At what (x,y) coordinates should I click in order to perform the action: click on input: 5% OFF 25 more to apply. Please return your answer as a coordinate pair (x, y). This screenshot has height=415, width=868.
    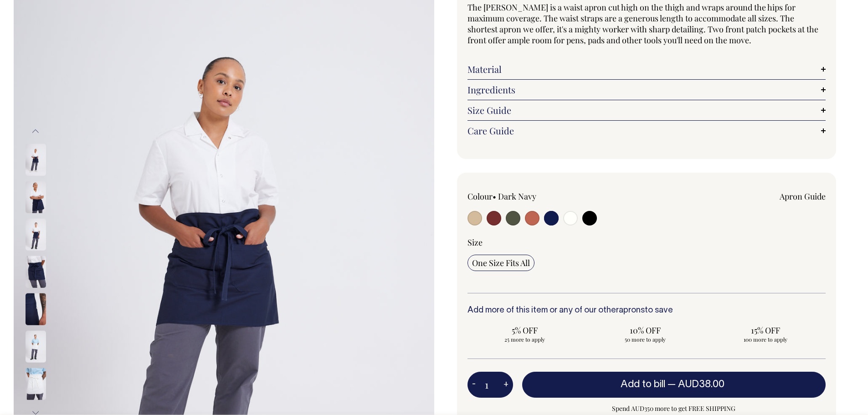
    Looking at the image, I should click on (525, 334).